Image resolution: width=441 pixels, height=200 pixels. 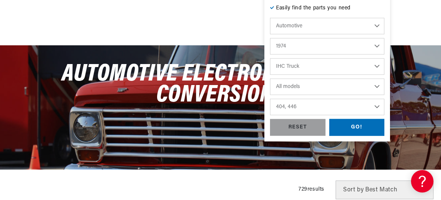 What do you see at coordinates (327, 26) in the screenshot?
I see `select: Ride Type` at bounding box center [327, 26].